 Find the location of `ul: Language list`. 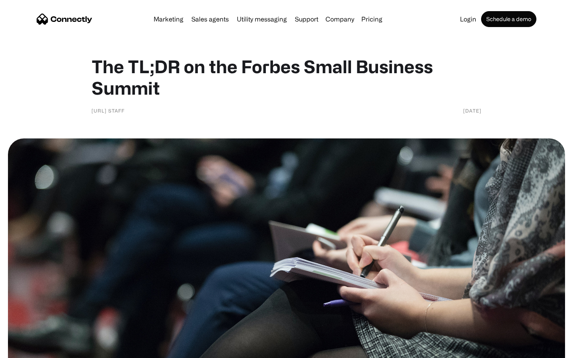

ul: Language list is located at coordinates (32, 350).